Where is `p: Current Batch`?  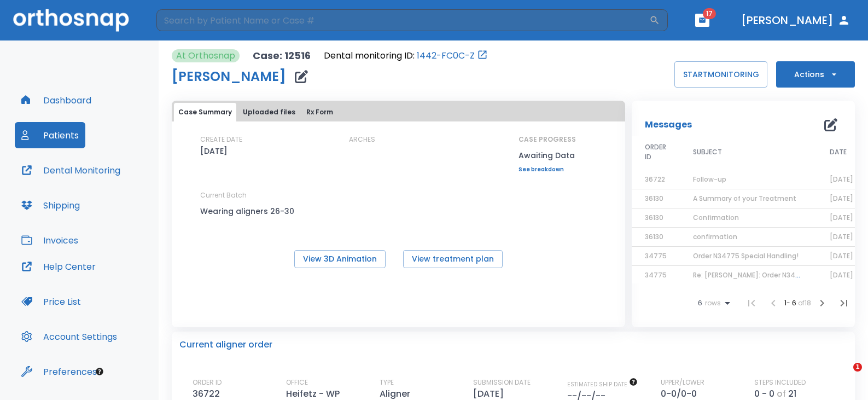
p: Current Batch is located at coordinates (249, 196).